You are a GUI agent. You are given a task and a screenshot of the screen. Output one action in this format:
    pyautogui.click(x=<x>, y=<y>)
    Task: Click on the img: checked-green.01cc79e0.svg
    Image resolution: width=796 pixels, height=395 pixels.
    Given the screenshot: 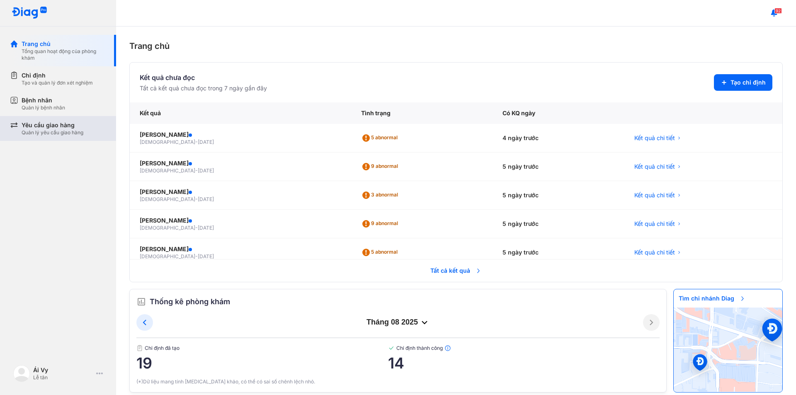 What is the action you would take?
    pyautogui.click(x=391, y=348)
    